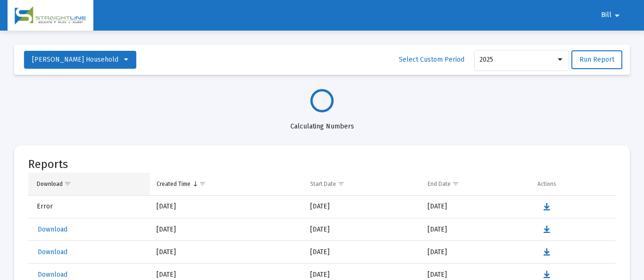 The image size is (644, 280). What do you see at coordinates (49, 184) in the screenshot?
I see `div: Download` at bounding box center [49, 184].